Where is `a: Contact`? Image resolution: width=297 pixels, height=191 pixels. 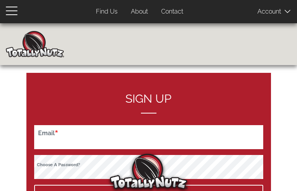
a: Contact is located at coordinates (172, 12).